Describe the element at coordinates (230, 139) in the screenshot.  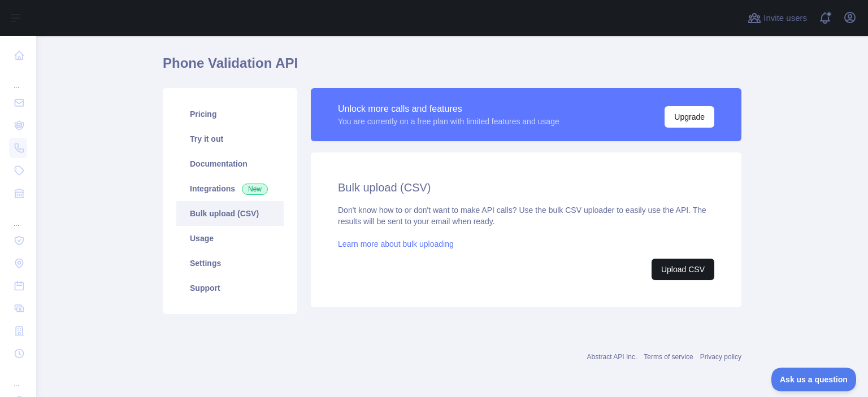
I see `a: Try it out` at that location.